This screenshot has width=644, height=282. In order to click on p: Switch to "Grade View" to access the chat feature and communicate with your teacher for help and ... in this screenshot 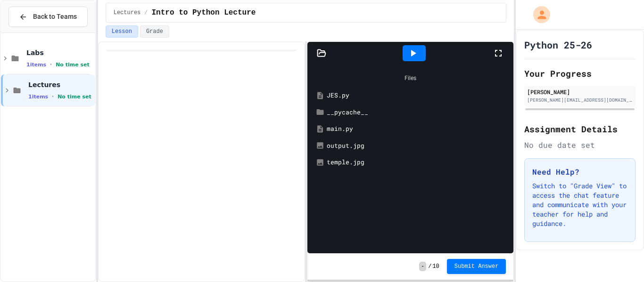, I will do `click(580, 205)`.